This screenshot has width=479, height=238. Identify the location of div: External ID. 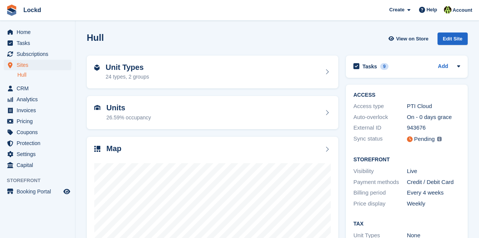
(380, 128).